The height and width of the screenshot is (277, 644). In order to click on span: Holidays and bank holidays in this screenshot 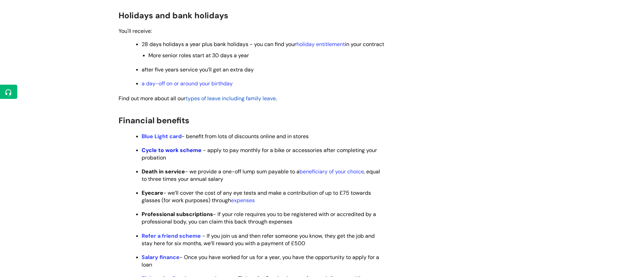, I will do `click(173, 15)`.